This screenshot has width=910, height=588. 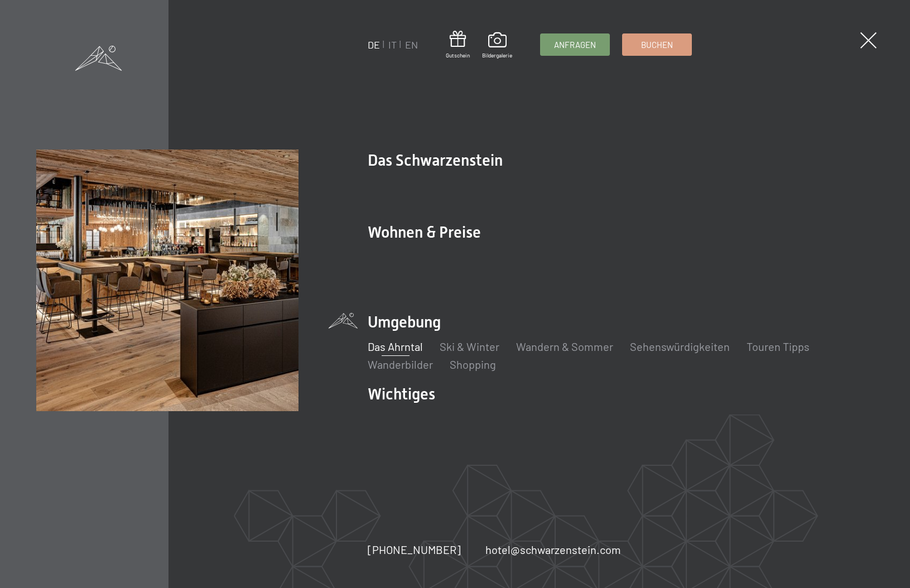 What do you see at coordinates (575, 44) in the screenshot?
I see `span: Anfragen` at bounding box center [575, 44].